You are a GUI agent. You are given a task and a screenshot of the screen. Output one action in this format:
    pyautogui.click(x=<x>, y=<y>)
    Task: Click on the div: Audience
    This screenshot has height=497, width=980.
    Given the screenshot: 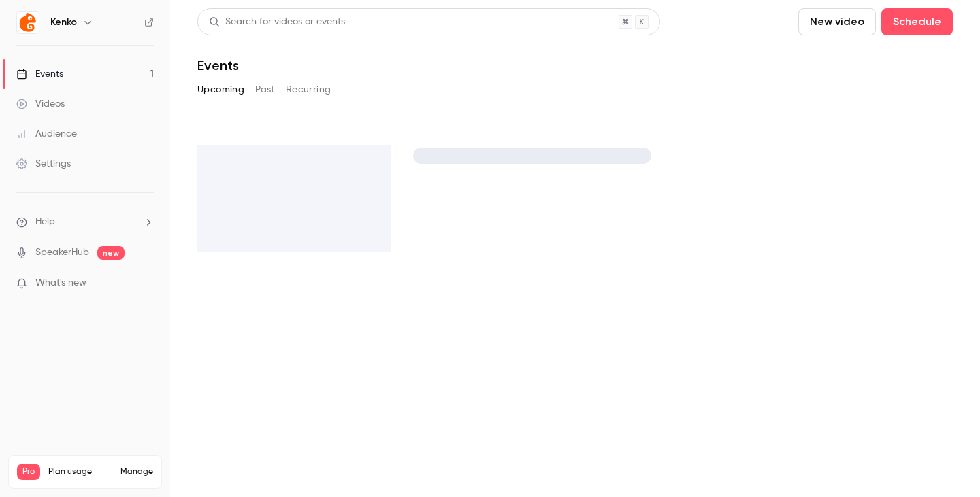 What is the action you would take?
    pyautogui.click(x=47, y=134)
    